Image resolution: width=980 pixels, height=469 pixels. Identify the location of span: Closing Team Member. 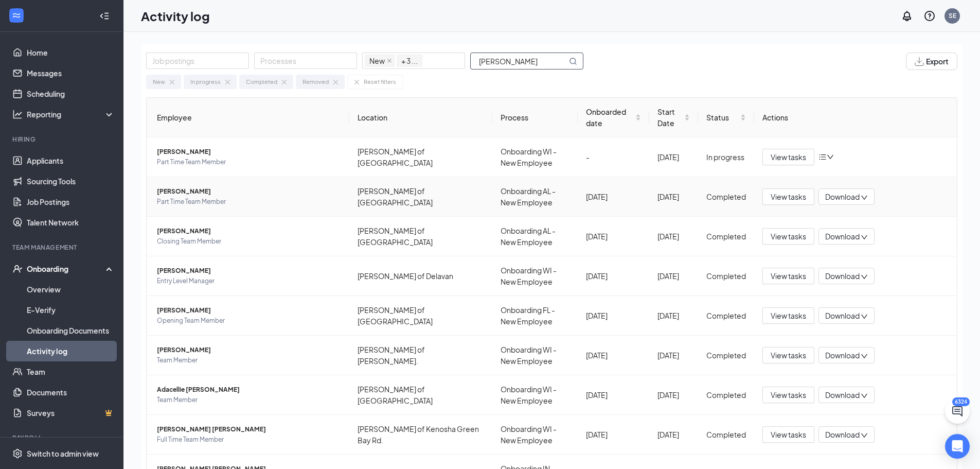
(249, 241).